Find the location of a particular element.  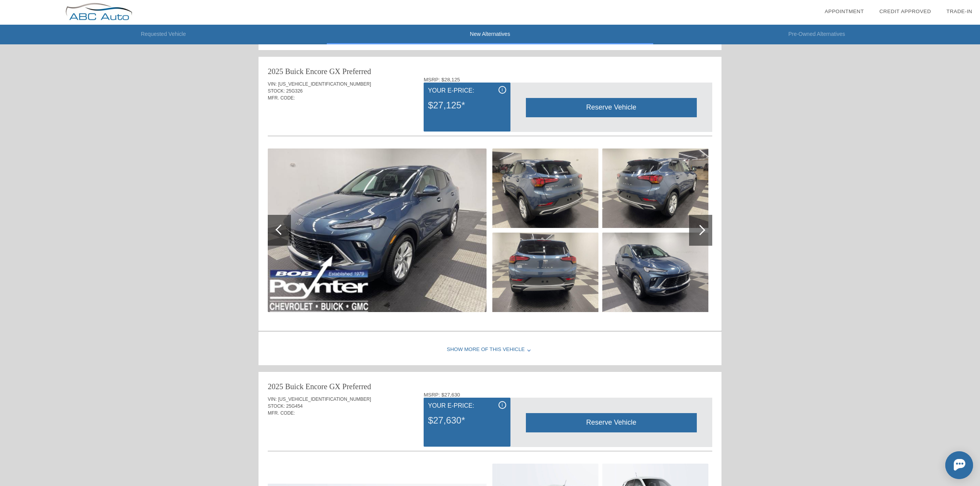

img: 33454481005.jpg is located at coordinates (545, 272).